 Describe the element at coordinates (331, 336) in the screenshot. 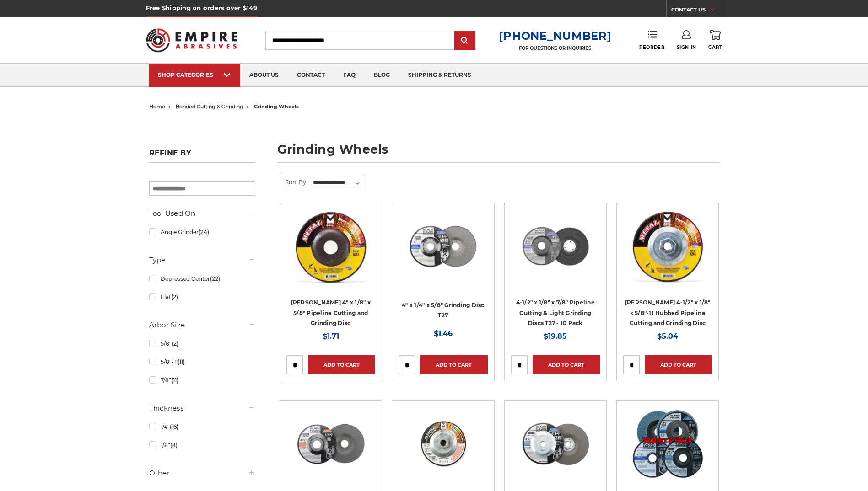

I see `span: $1.71` at that location.